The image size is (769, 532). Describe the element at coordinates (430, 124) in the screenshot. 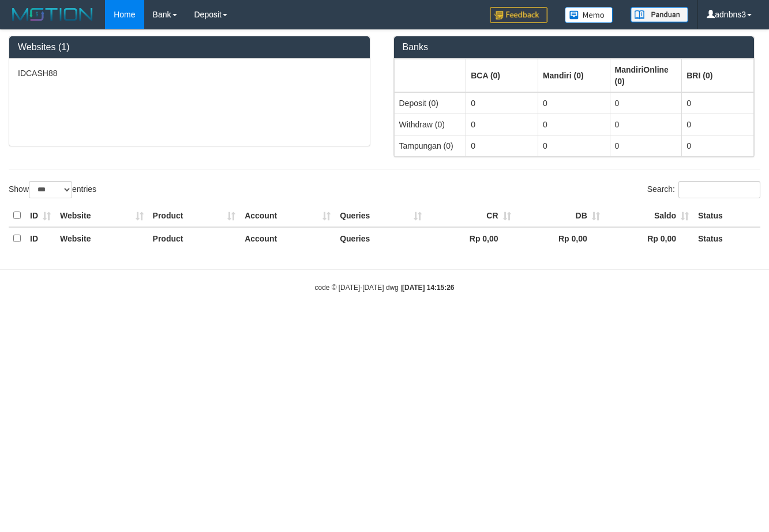

I see `td: Withdraw (0)` at that location.